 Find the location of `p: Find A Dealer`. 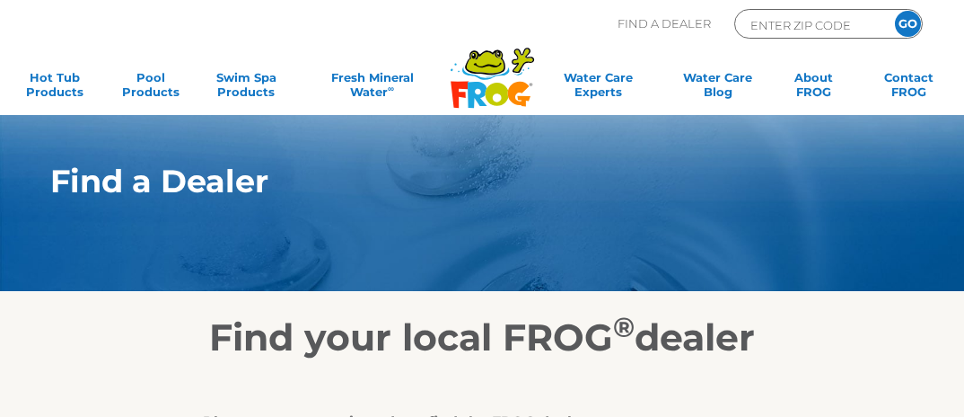

p: Find A Dealer is located at coordinates (665, 23).